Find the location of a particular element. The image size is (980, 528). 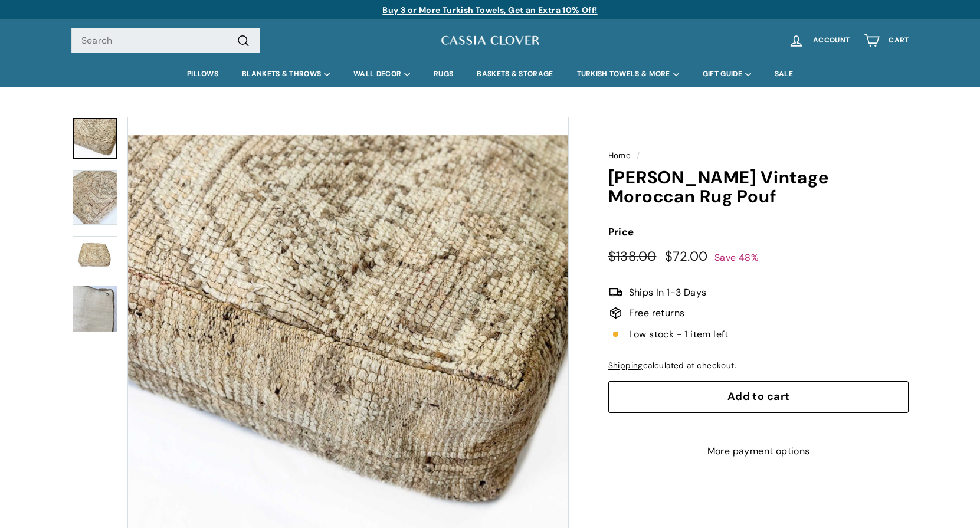

span: Account is located at coordinates (831, 40).